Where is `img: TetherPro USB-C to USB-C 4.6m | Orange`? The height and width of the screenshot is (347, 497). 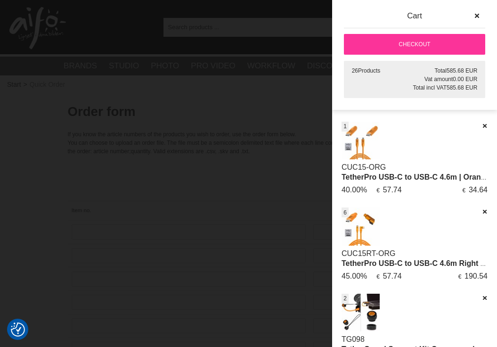 img: TetherPro USB-C to USB-C 4.6m | Orange is located at coordinates (361, 141).